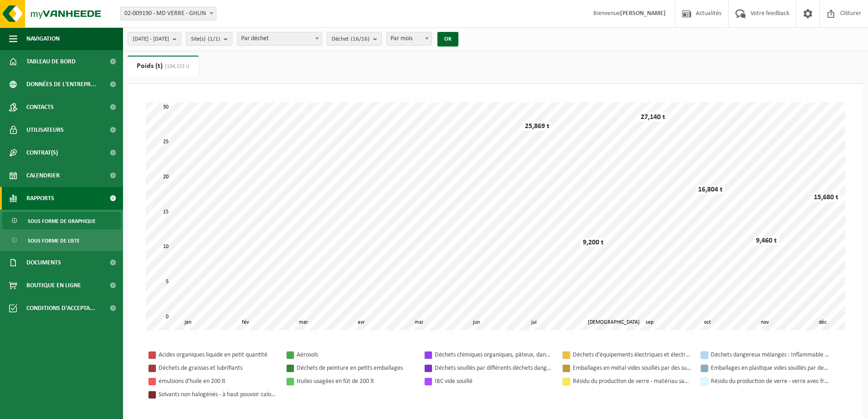 The height and width of the screenshot is (419, 868). I want to click on button: Site(s)(1/1), so click(209, 39).